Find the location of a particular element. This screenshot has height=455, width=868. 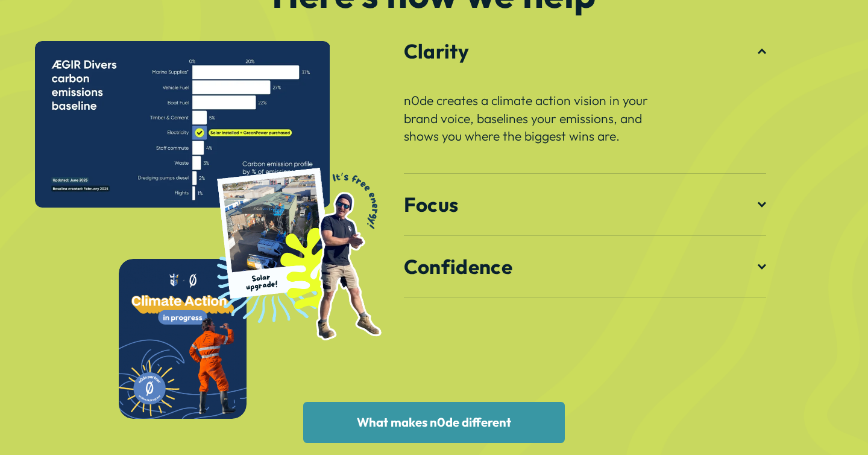

p: n0de creates a climate action vision in your brand voice, baselines your emissions, and shows you... is located at coordinates (531, 119).